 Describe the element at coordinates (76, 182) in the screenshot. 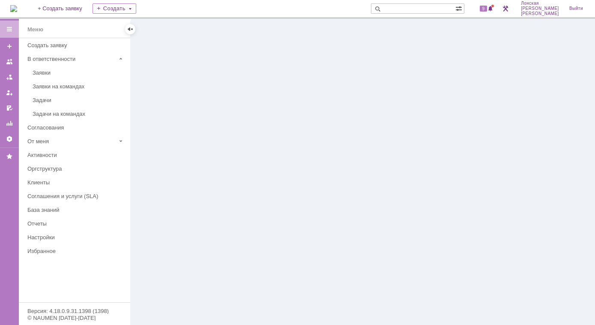

I see `div: Клиенты` at that location.